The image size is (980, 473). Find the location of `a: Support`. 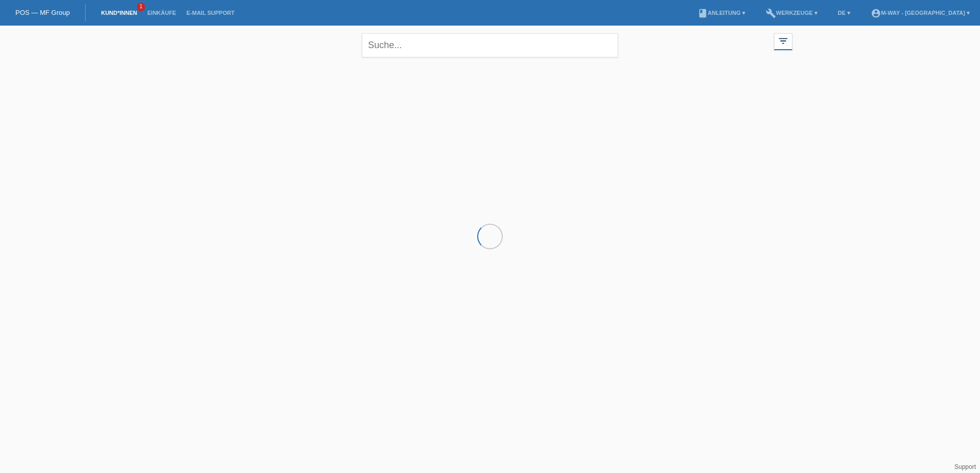

a: Support is located at coordinates (965, 467).